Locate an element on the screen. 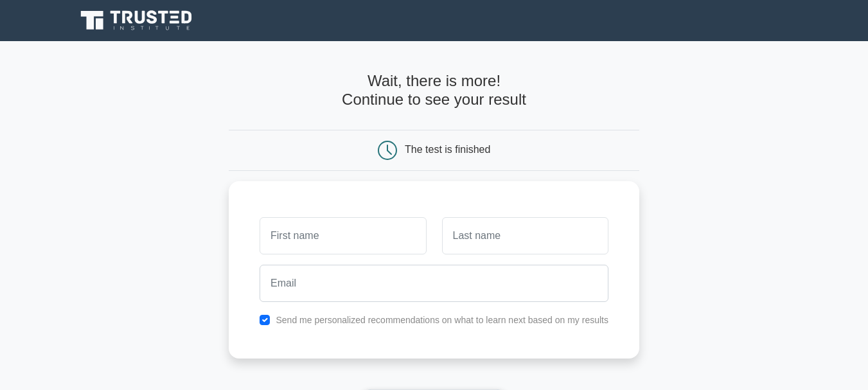  input: Last name is located at coordinates (525, 236).